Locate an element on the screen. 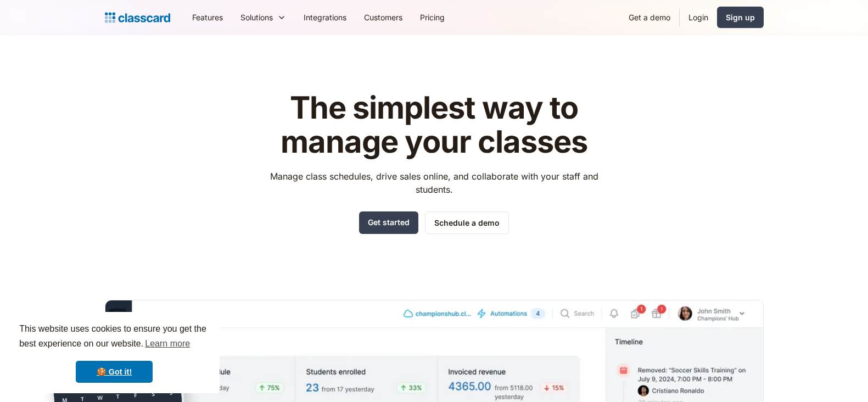 The image size is (868, 402). span: This website uses cookies to ensure you get the best experience on our website. is located at coordinates (114, 337).